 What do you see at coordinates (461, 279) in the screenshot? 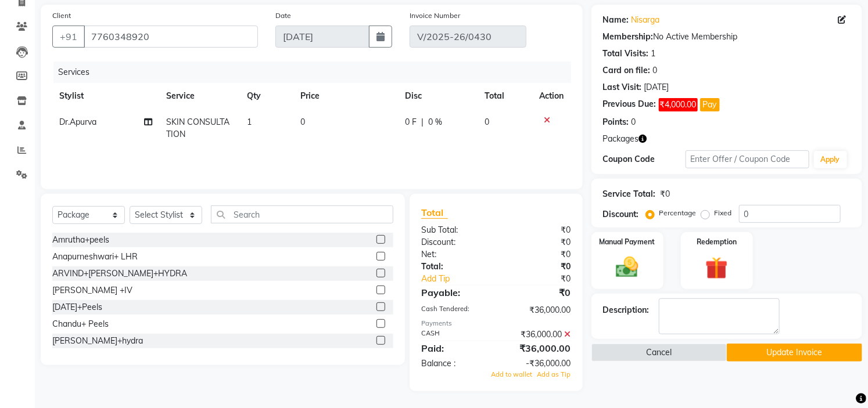
I see `a: Add Tip` at bounding box center [461, 279].